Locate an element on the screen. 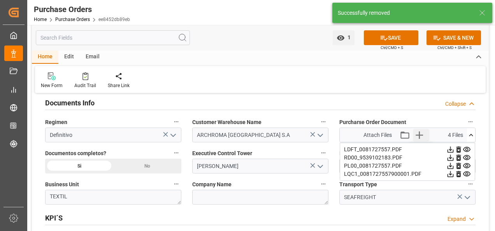 This screenshot has height=231, width=495. button: Documentos completos? is located at coordinates (176, 153).